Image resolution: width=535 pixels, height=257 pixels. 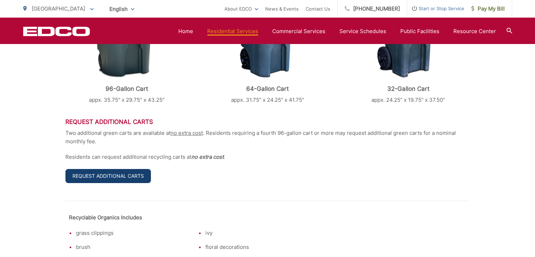 What do you see at coordinates (187, 133) in the screenshot?
I see `u: no extra cost` at bounding box center [187, 133].